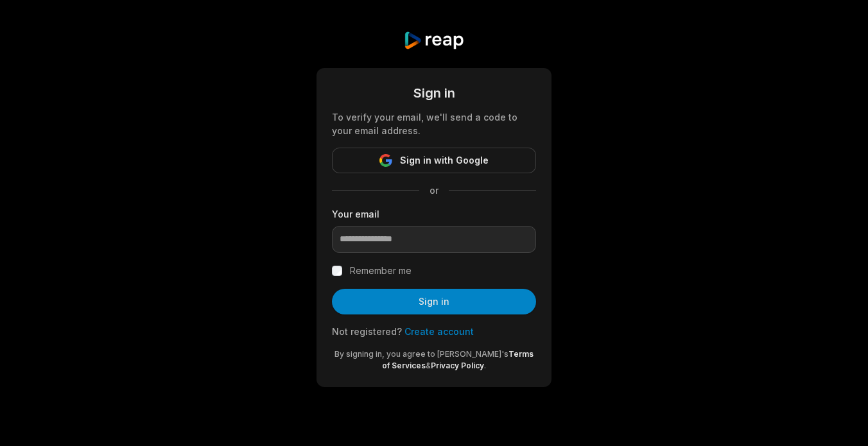  Describe the element at coordinates (457, 365) in the screenshot. I see `a: Privacy Policy` at that location.